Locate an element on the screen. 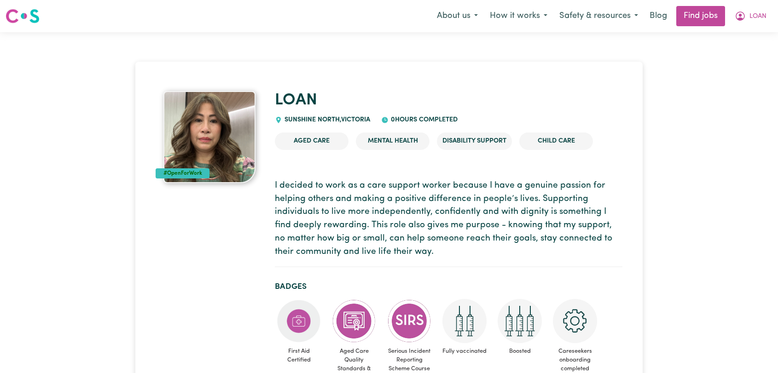  span: LOAN is located at coordinates (758, 17).